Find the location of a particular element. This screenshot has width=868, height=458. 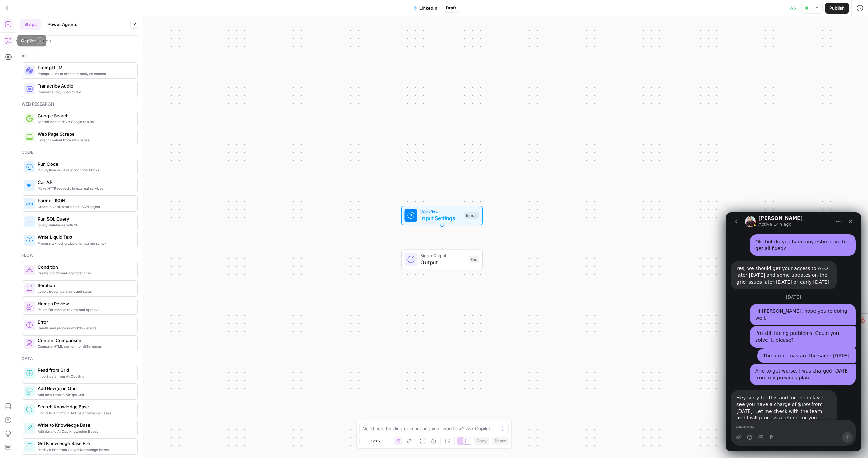

span: Query databases with SQL is located at coordinates (85, 225).